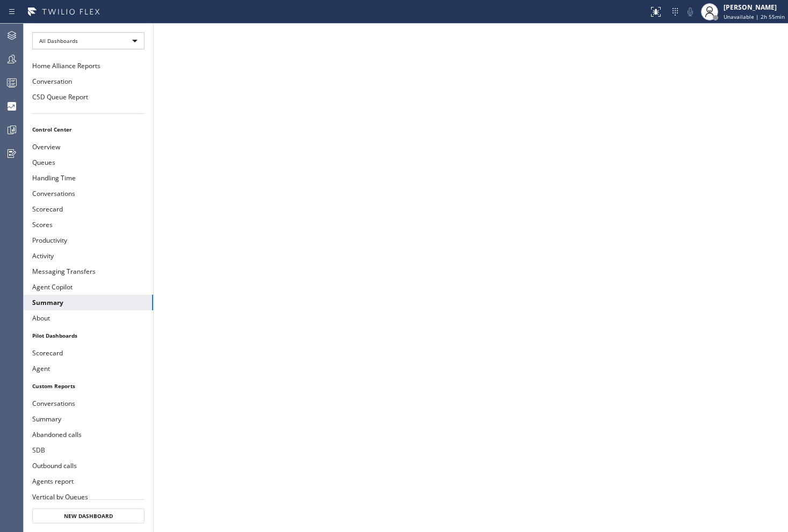  What do you see at coordinates (88, 386) in the screenshot?
I see `li: Custom Reports` at bounding box center [88, 386].